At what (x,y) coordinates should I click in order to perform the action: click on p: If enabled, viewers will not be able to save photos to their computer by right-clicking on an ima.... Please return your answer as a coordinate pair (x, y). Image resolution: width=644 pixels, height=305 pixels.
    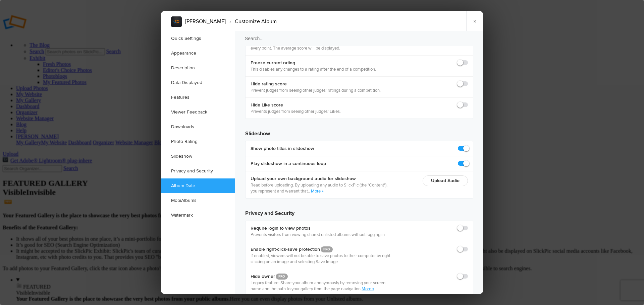
    Looking at the image, I should click on (321, 259).